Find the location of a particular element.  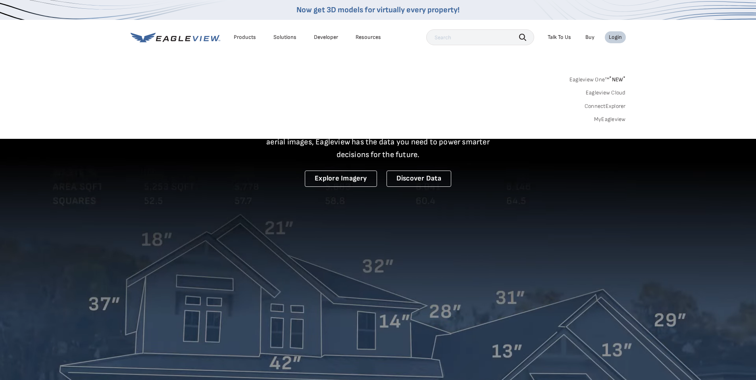

a: Eagleview Cloud is located at coordinates (606, 93).